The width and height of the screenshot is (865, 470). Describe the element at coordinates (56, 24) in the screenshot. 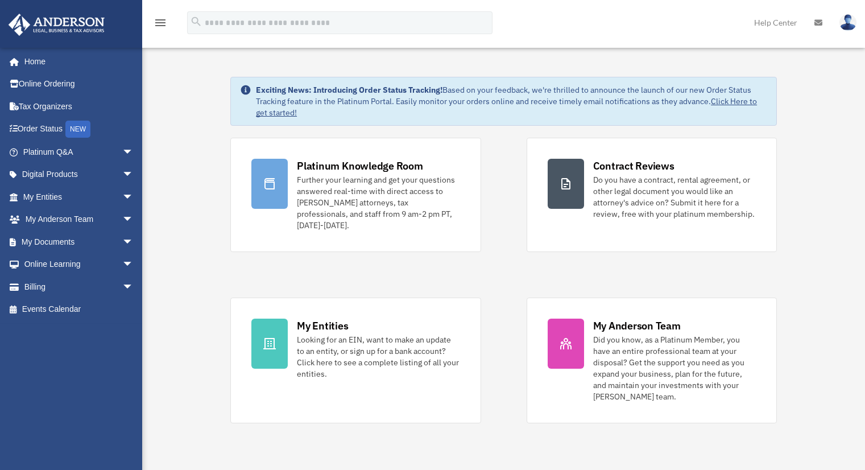

I see `img: Anderson Advisors Platinum Portal` at that location.